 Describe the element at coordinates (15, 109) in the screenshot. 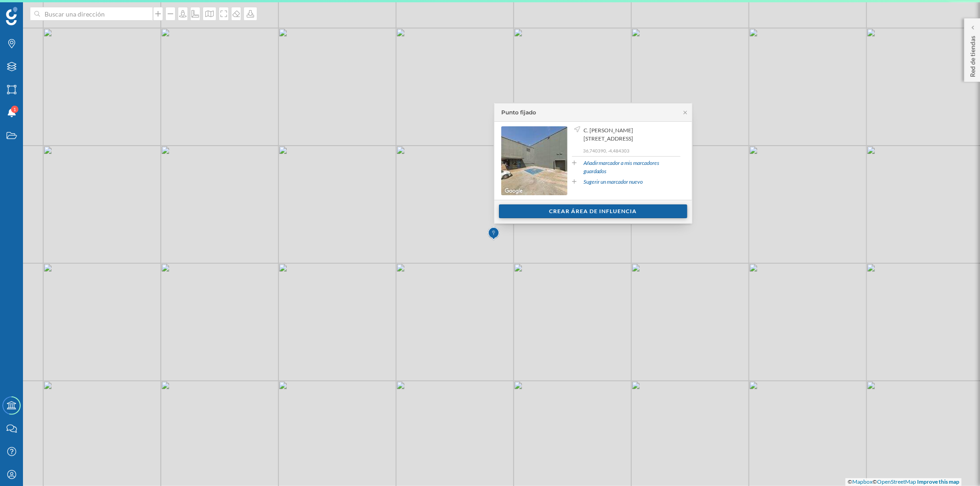

I see `span: 1` at that location.